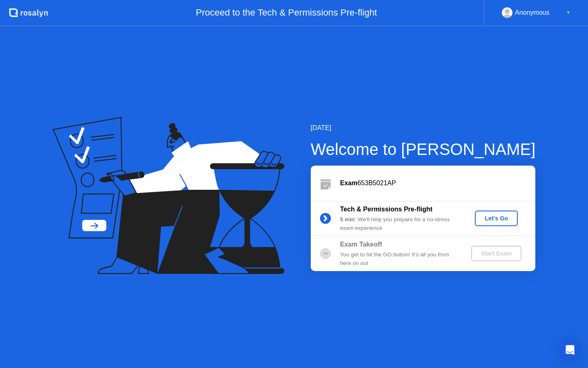 This screenshot has height=368, width=588. I want to click on button: Start Exam, so click(496, 254).